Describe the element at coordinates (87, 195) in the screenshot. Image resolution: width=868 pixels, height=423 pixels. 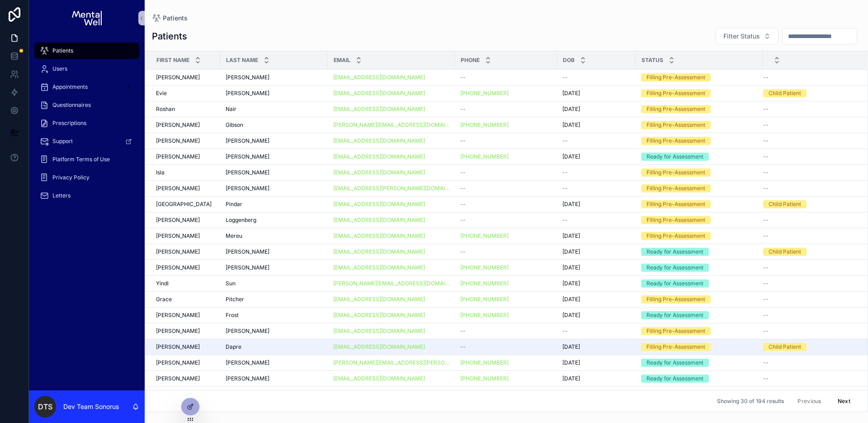
I see `a: Letters` at that location.